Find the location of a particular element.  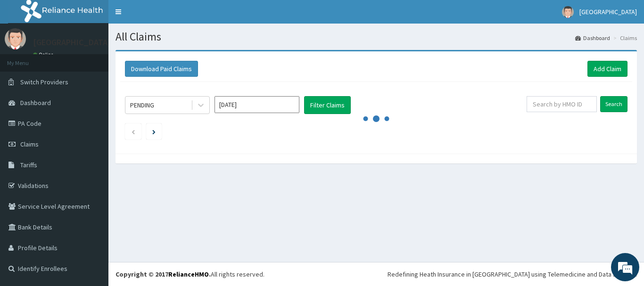

a: Next page is located at coordinates (154, 131).